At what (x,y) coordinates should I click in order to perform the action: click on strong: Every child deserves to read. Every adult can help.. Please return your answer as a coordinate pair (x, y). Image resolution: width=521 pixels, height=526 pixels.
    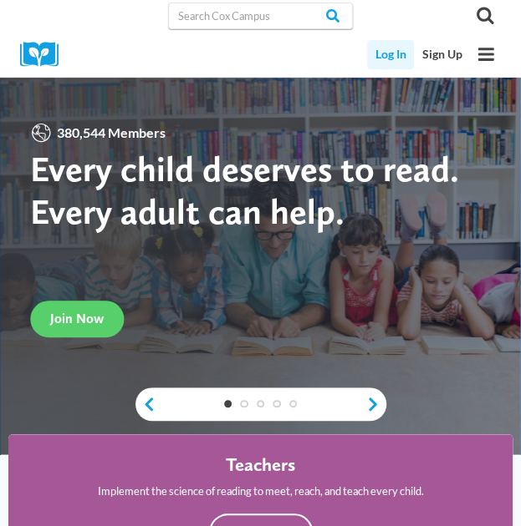
    Looking at the image, I should click on (244, 190).